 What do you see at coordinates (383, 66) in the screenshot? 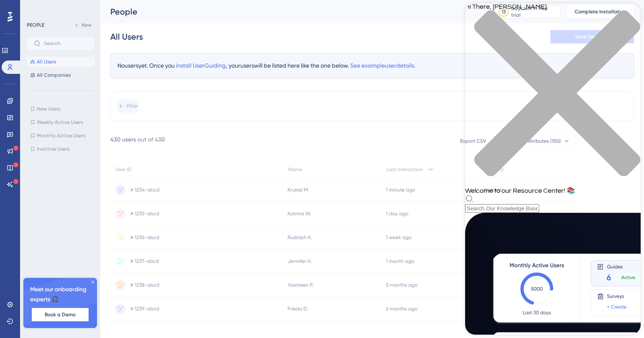
I see `span: See example user details.` at bounding box center [383, 66].